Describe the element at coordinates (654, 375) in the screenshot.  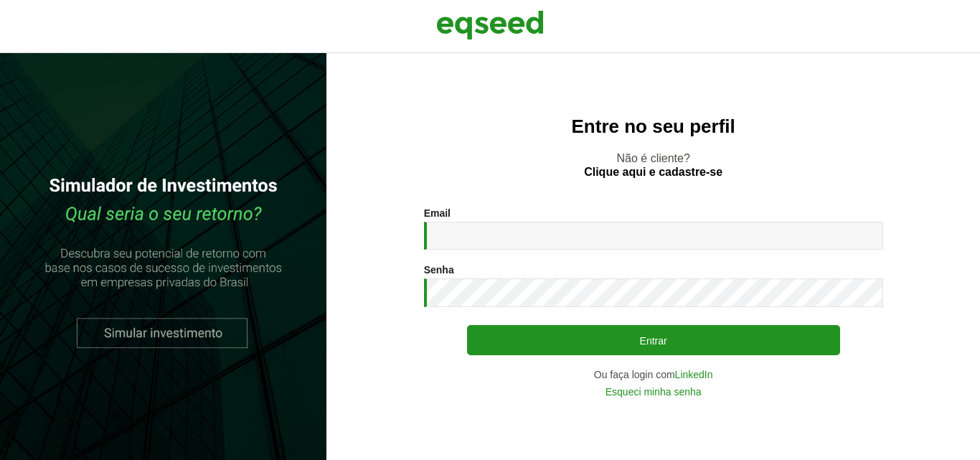
I see `div: Ou faça login com` at that location.